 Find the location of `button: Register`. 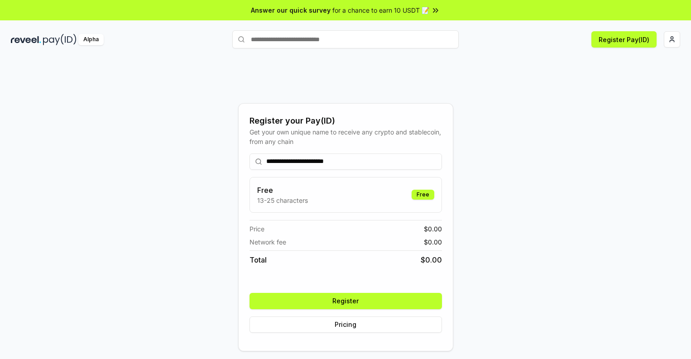

button: Register is located at coordinates (345, 301).